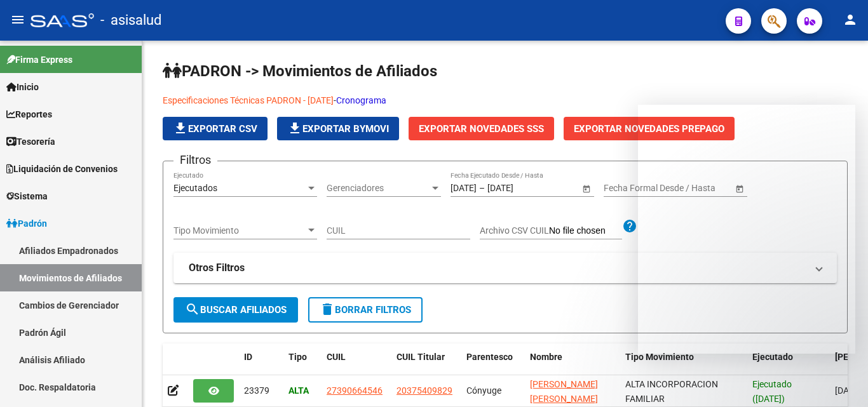 The height and width of the screenshot is (407, 868). I want to click on span: Borrar Filtros, so click(365, 310).